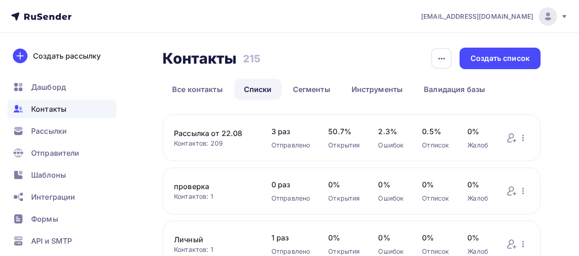 This screenshot has height=256, width=579. What do you see at coordinates (312, 89) in the screenshot?
I see `a: Сегменты` at bounding box center [312, 89].